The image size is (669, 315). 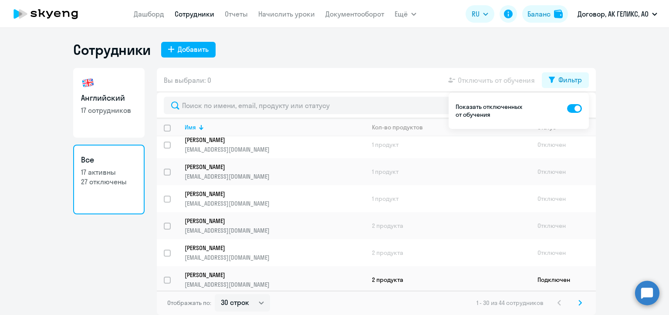 What do you see at coordinates (565, 80) in the screenshot?
I see `button: Фильтр` at bounding box center [565, 80].